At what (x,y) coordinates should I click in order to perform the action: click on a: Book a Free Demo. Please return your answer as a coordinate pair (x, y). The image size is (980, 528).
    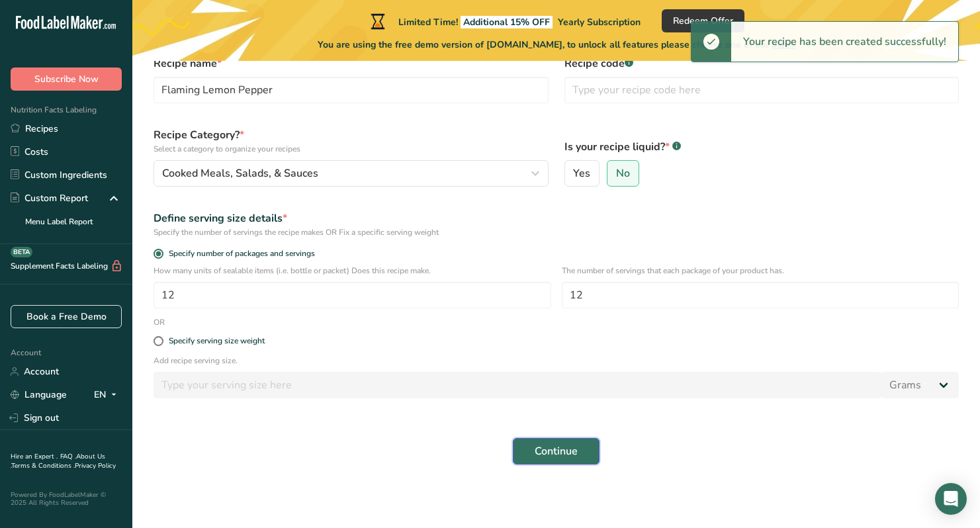
    Looking at the image, I should click on (66, 316).